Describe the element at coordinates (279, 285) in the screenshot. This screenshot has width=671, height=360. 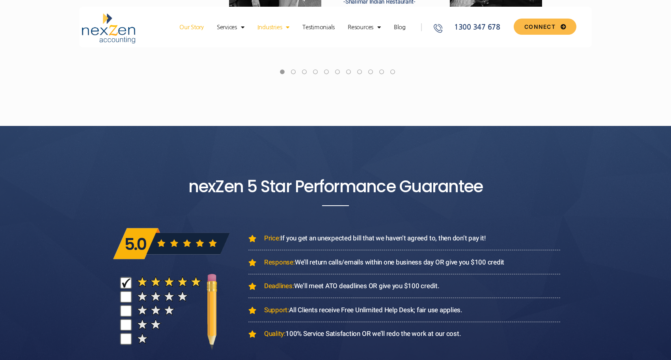
I see `span: Deadlines:` at that location.